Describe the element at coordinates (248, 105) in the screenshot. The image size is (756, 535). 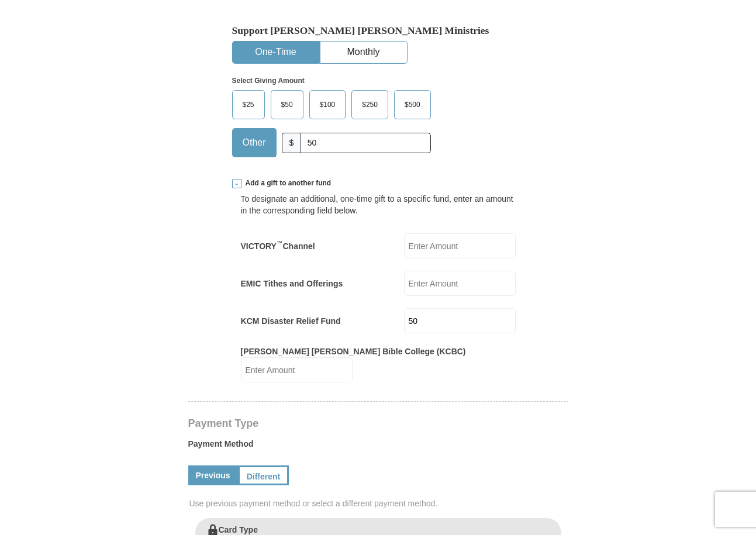
I see `span: $25` at that location.